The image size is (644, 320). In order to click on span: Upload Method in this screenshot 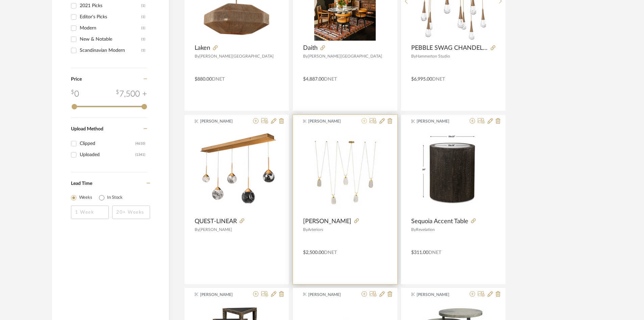, I will do `click(87, 129)`.